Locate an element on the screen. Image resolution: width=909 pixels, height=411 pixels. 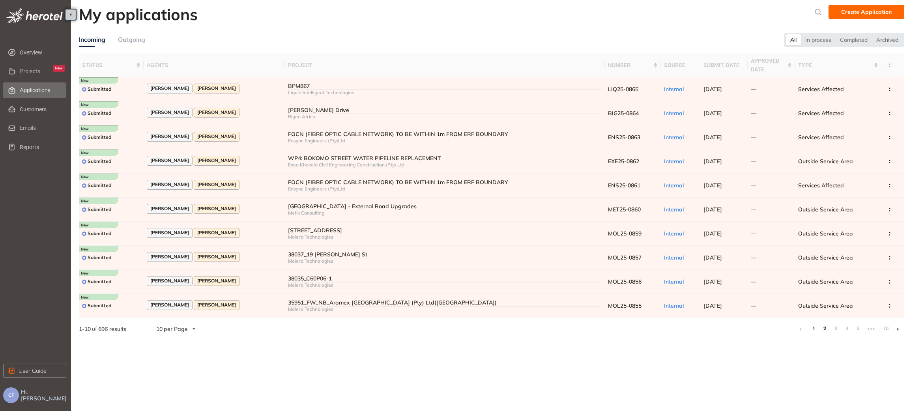
span: type is located at coordinates (836, 65).